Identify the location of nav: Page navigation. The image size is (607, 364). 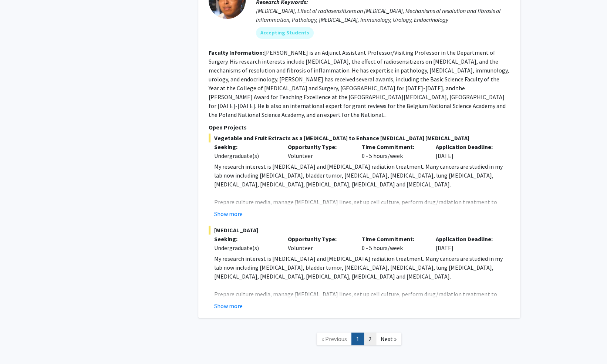
(359, 340).